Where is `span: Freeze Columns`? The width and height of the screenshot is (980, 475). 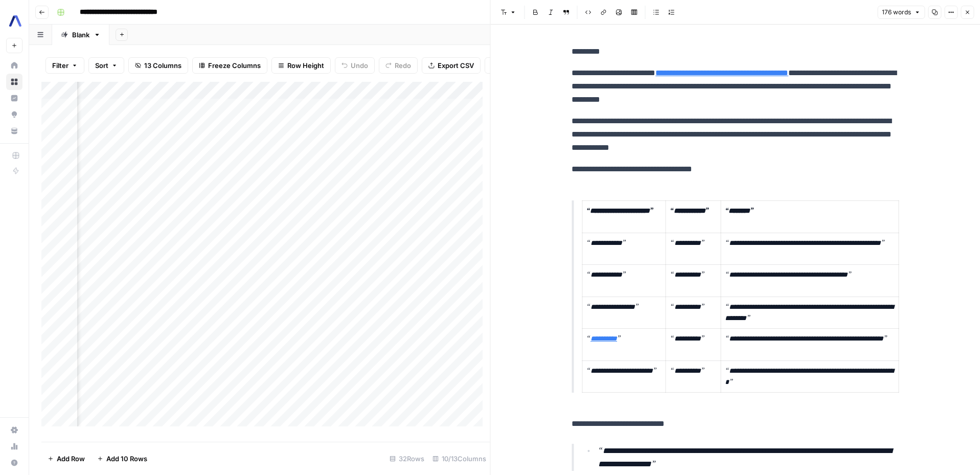
span: Freeze Columns is located at coordinates (234, 65).